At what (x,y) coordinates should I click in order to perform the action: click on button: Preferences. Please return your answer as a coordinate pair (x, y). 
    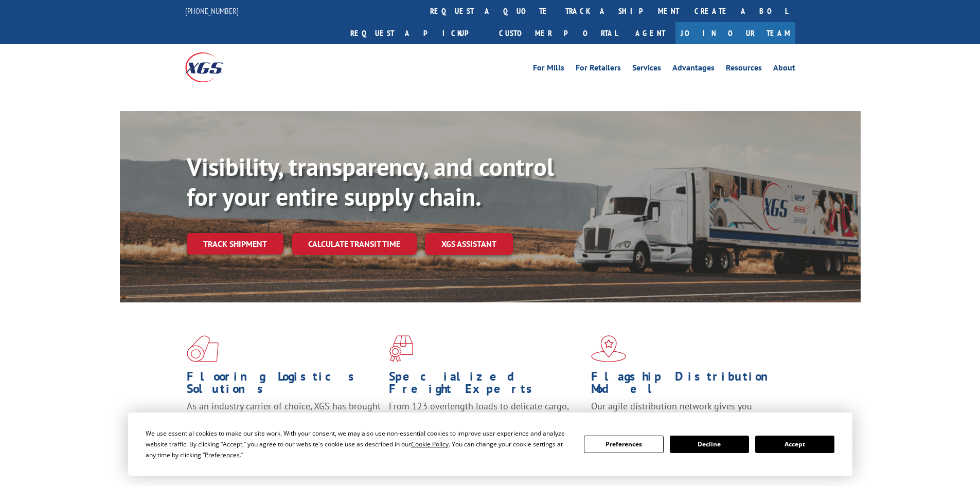
    Looking at the image, I should click on (624, 444).